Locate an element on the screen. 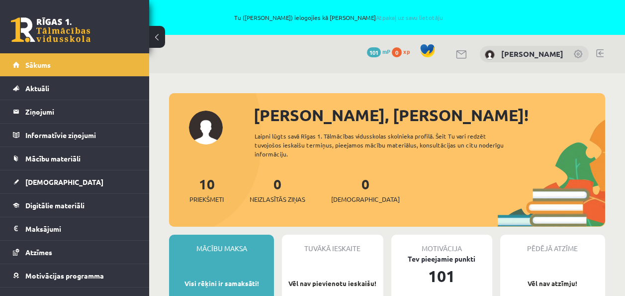 This screenshot has width=625, height=296. div: Pēdējā atzīme is located at coordinates (553, 244).